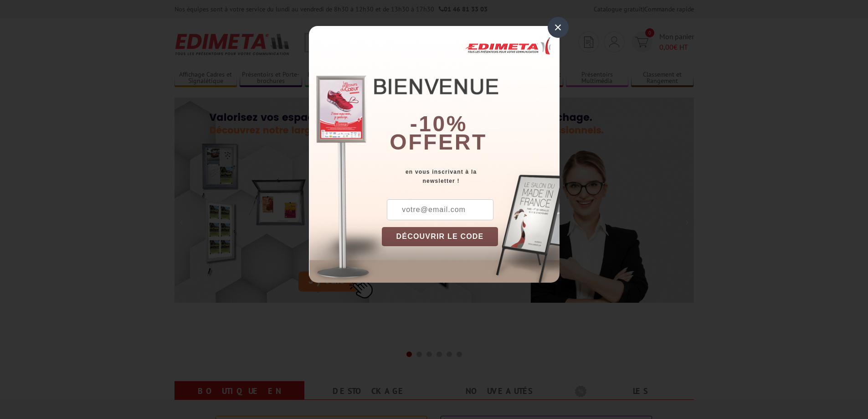 This screenshot has height=419, width=868. I want to click on input: votre@email.com, so click(440, 210).